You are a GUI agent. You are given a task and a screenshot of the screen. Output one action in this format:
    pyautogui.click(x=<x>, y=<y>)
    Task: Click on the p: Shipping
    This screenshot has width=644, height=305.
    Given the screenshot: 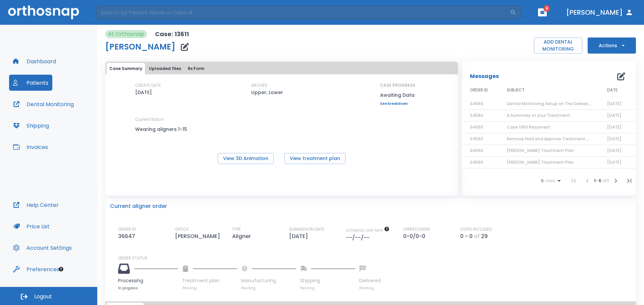 What is the action you would take?
    pyautogui.click(x=328, y=281)
    